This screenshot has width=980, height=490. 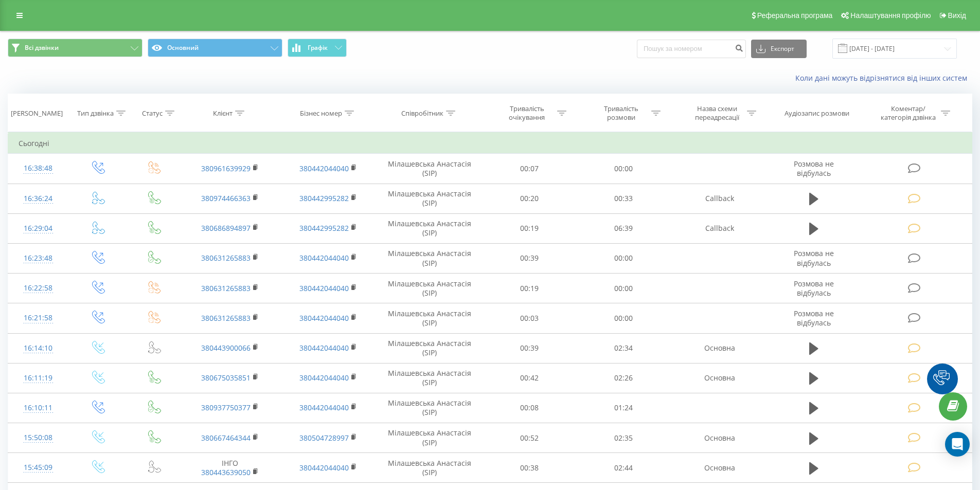 What do you see at coordinates (530, 407) in the screenshot?
I see `td: 00:08` at bounding box center [530, 407].